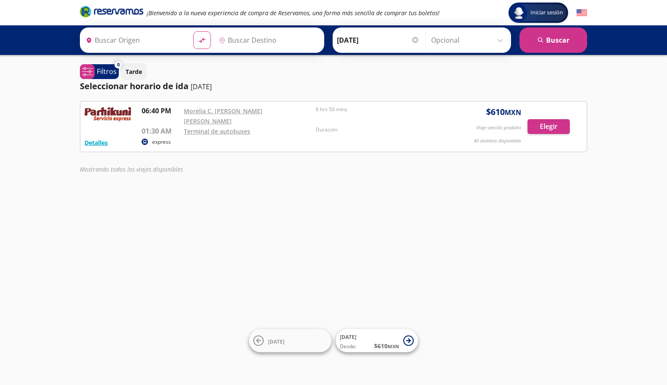  What do you see at coordinates (553, 40) in the screenshot?
I see `button: Buscar` at bounding box center [553, 40].